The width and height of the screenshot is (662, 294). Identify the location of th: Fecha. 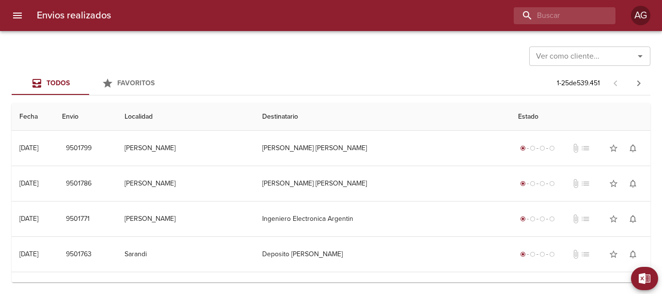
(33, 117).